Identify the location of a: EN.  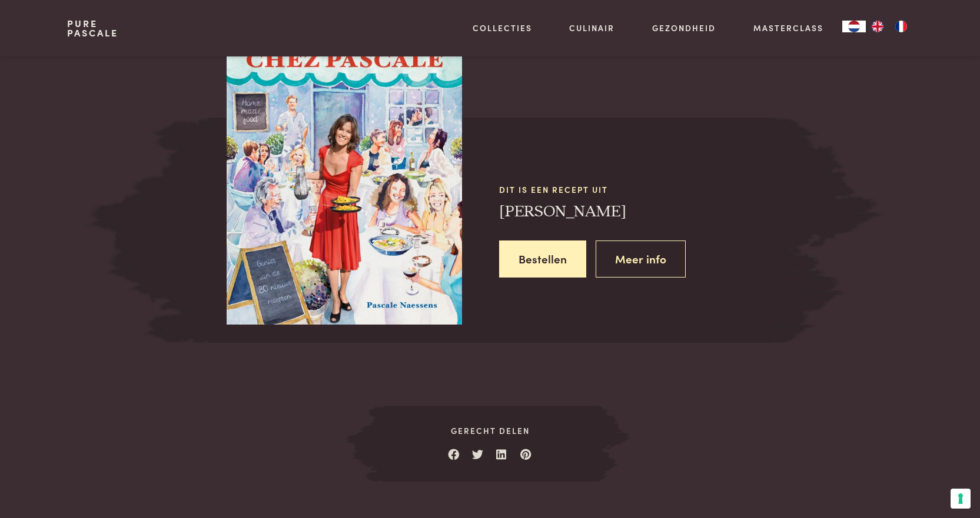
(878, 27).